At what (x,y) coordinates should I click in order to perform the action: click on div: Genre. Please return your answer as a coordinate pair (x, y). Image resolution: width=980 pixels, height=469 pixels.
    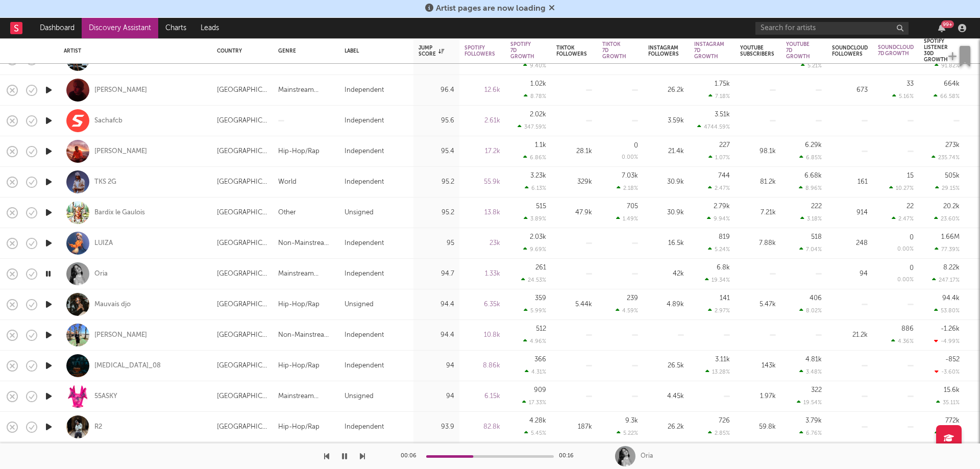
    Looking at the image, I should click on (304, 51).